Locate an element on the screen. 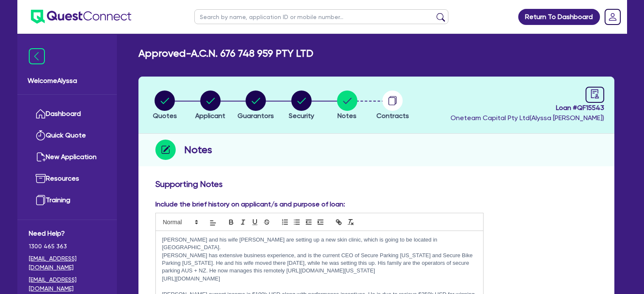  a: Return To Dashboard is located at coordinates (559, 17).